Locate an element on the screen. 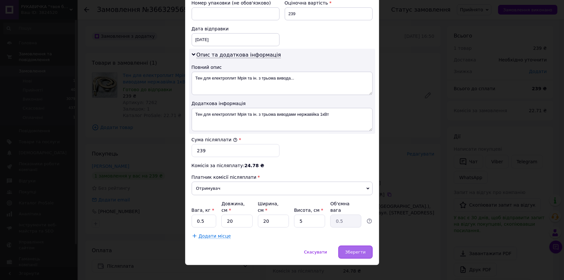 This screenshot has height=280, width=564. span: Платник комісії післяплати is located at coordinates (224, 177).